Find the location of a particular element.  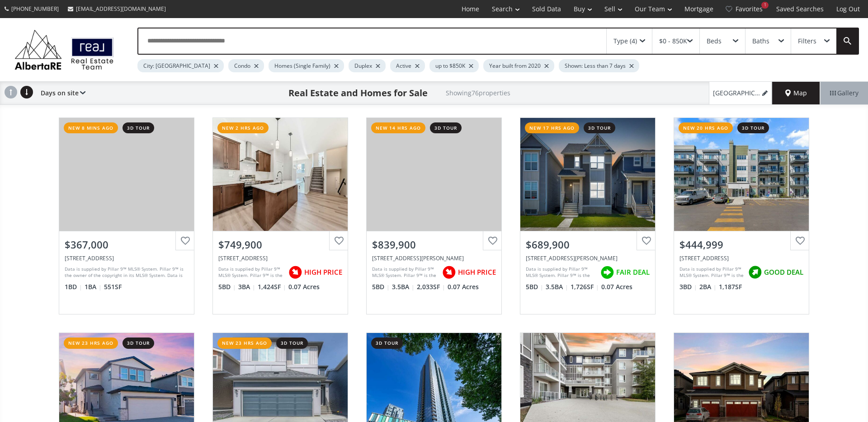

div: 327 9A Street NW #610, Calgary, AB T2N 1T7 is located at coordinates (127, 258).